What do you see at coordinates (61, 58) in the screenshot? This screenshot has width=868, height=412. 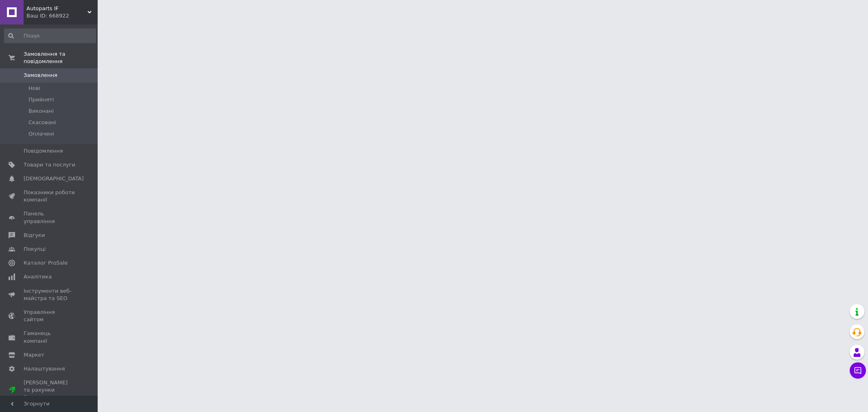 I see `span: Замовлення та повідомлення` at bounding box center [61, 58].